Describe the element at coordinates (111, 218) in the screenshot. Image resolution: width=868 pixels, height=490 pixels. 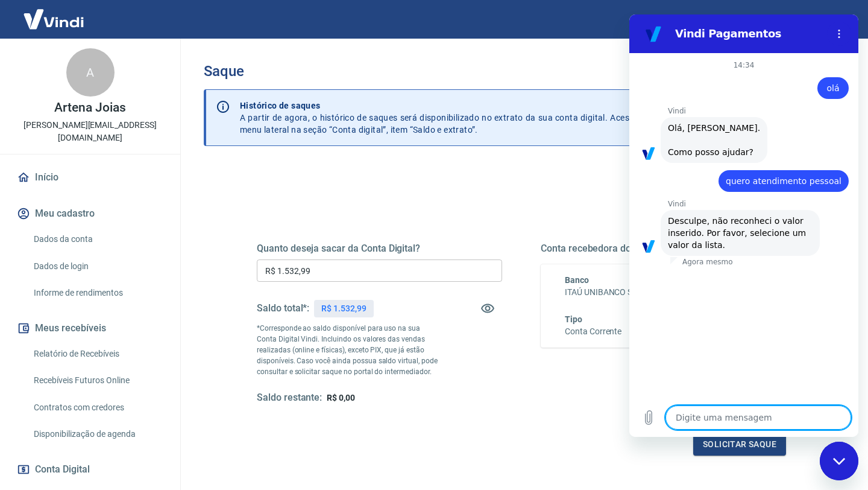
I see `span: Desculpe, não reconheci o valor inserido. Por favor, selecione um valor da lista.` at that location.